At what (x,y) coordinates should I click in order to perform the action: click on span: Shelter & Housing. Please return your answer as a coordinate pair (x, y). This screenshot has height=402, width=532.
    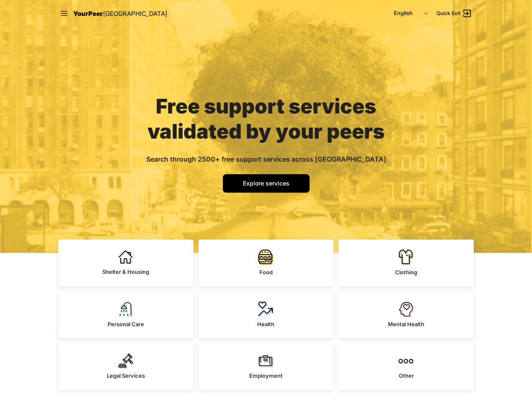
    Looking at the image, I should click on (125, 272).